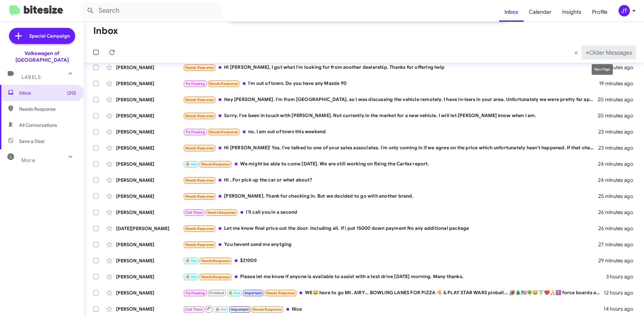 The height and width of the screenshot is (317, 644). What do you see at coordinates (622, 277) in the screenshot?
I see `div: 3 hours ago` at bounding box center [622, 277].